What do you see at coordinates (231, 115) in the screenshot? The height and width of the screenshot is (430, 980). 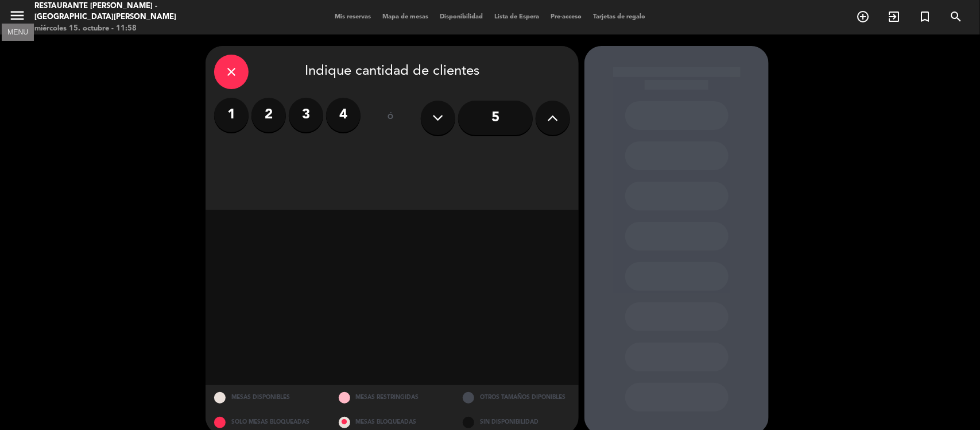 I see `label: 1` at bounding box center [231, 115].